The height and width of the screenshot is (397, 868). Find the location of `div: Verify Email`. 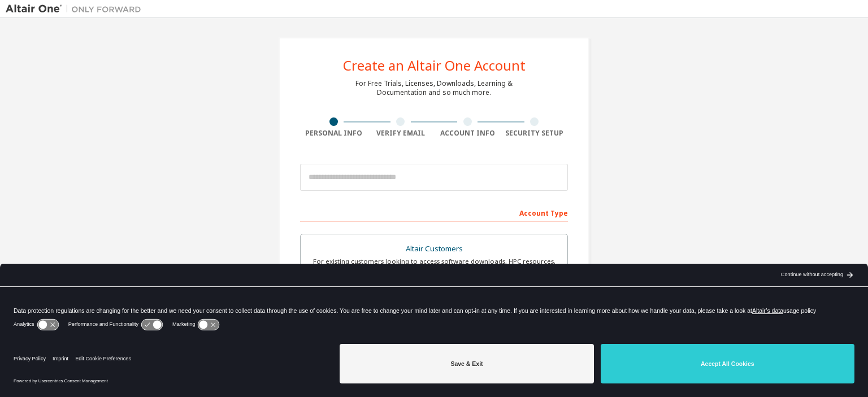

div: Verify Email is located at coordinates (400, 133).